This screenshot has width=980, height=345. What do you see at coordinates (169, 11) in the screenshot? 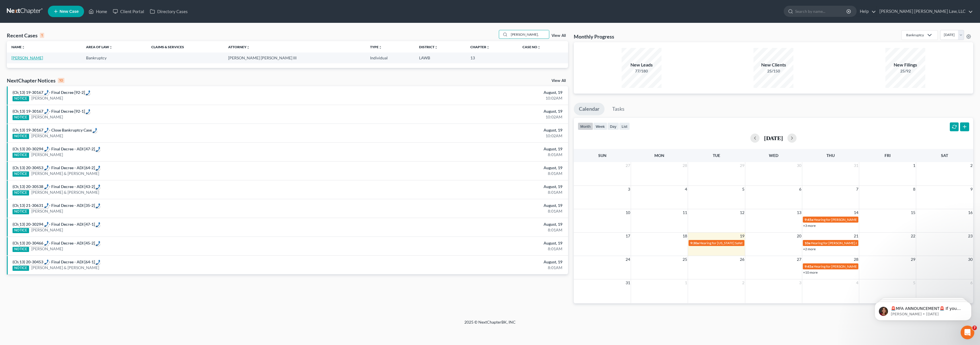
I see `a: Directory Cases` at bounding box center [169, 11].